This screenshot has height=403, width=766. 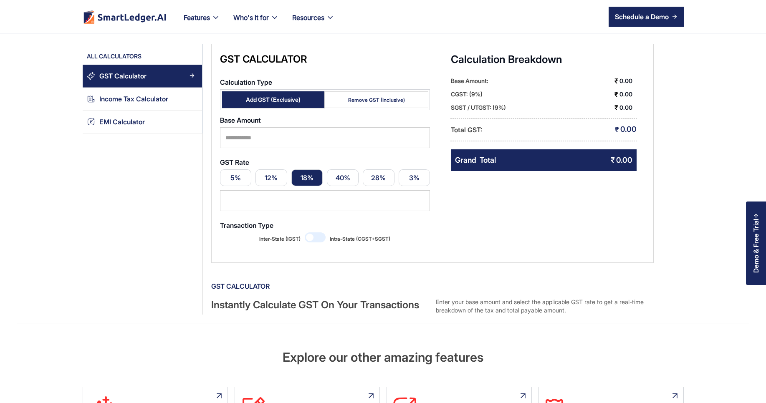 I want to click on a: 12%, so click(x=271, y=178).